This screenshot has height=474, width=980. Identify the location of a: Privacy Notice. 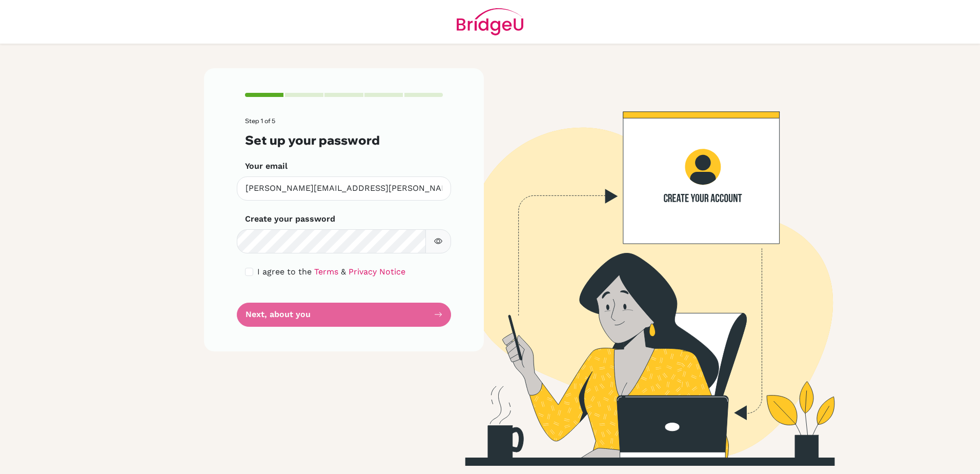
(377, 271).